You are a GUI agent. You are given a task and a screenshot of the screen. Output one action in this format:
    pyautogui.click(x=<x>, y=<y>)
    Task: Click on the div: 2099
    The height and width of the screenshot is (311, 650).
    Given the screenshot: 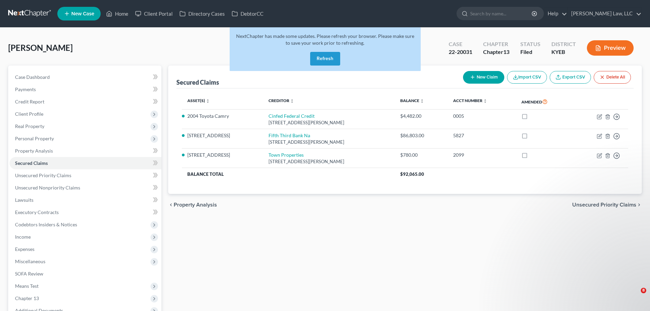 What is the action you would take?
    pyautogui.click(x=482, y=155)
    